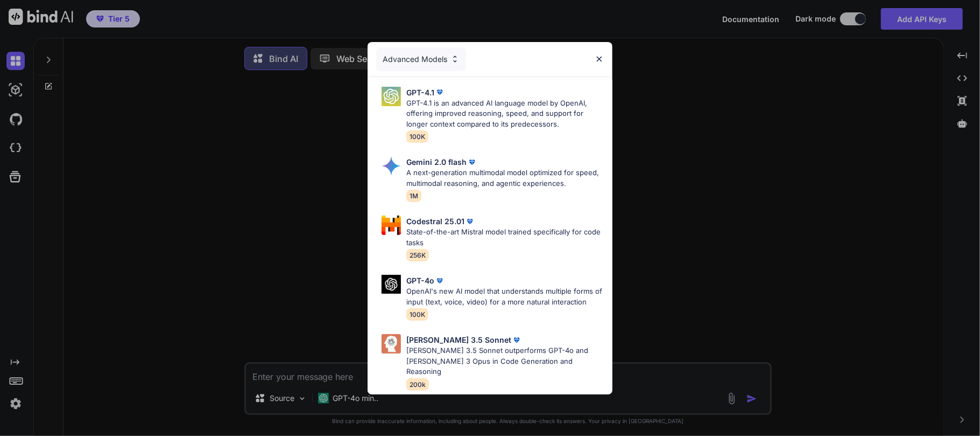 Image resolution: width=980 pixels, height=436 pixels. I want to click on span: 200k, so click(418, 384).